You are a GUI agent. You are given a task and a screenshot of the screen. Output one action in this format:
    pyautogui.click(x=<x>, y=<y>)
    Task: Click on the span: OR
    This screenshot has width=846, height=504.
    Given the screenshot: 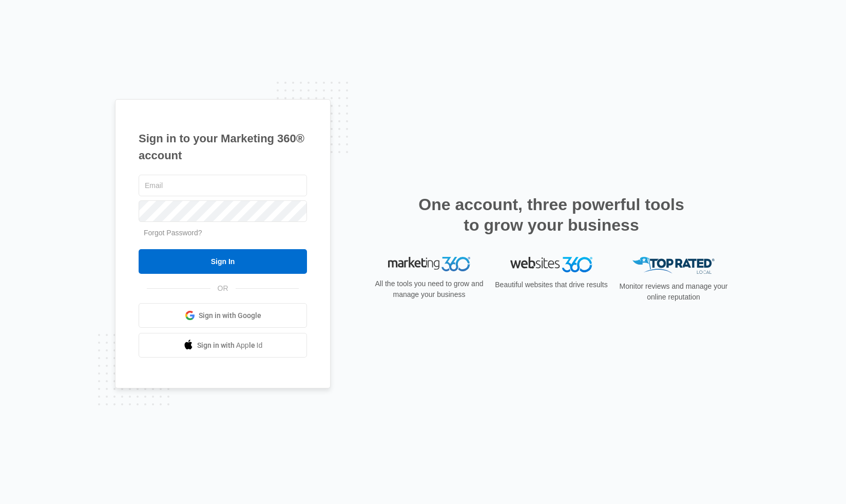 What is the action you would take?
    pyautogui.click(x=223, y=288)
    